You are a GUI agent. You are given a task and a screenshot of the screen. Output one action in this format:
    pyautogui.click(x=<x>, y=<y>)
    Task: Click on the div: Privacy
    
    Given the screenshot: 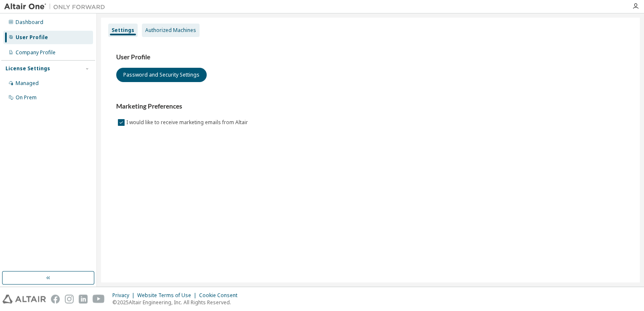 What is the action you would take?
    pyautogui.click(x=125, y=296)
    